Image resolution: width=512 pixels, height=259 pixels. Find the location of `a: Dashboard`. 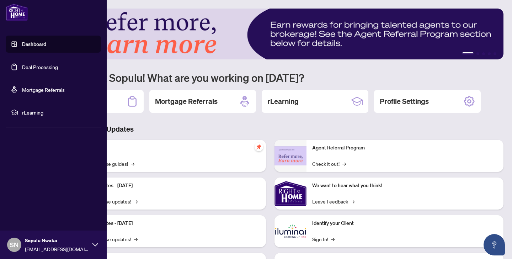

a: Dashboard is located at coordinates (34, 44).